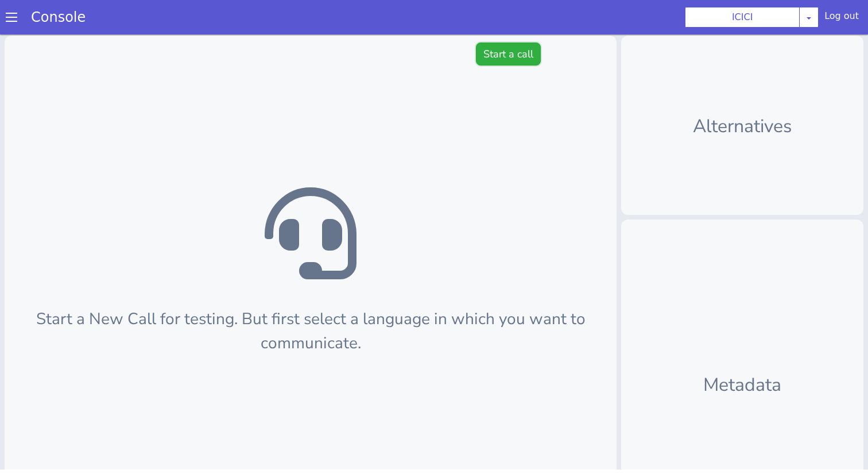 The width and height of the screenshot is (868, 473). Describe the element at coordinates (742, 17) in the screenshot. I see `button: ICICI` at that location.